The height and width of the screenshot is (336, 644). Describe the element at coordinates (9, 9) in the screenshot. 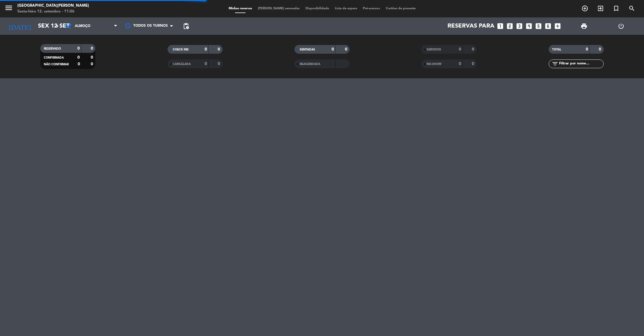

I see `button: menu` at that location.